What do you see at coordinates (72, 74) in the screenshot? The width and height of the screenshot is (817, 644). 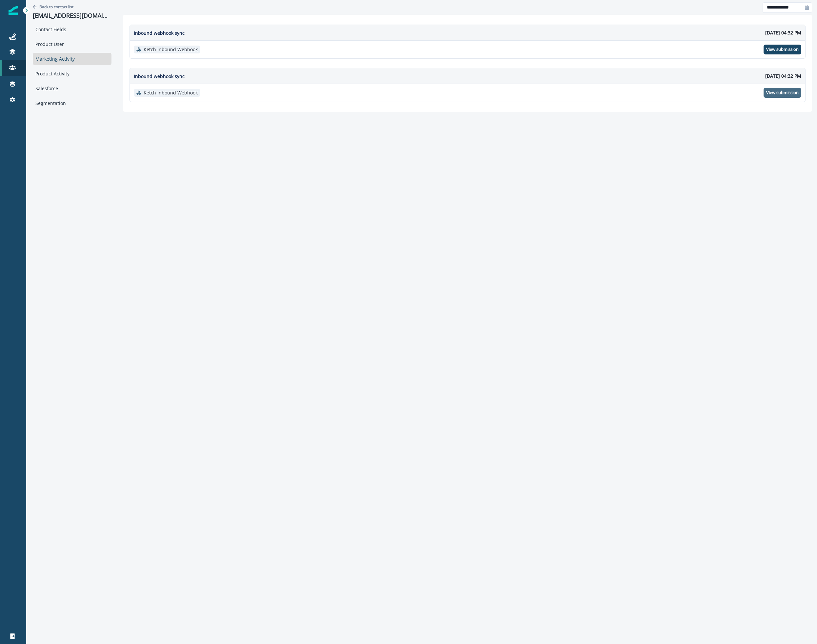 I see `div: Product Activity` at bounding box center [72, 74].